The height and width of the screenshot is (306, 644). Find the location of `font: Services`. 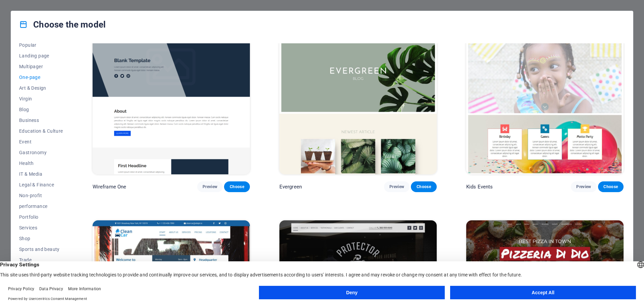

font: Services is located at coordinates (28, 228).